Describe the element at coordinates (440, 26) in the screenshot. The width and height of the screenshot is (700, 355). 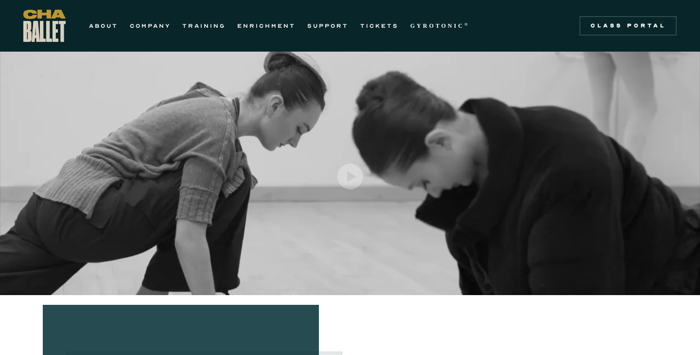
I see `a: GYROTONIC®` at that location.